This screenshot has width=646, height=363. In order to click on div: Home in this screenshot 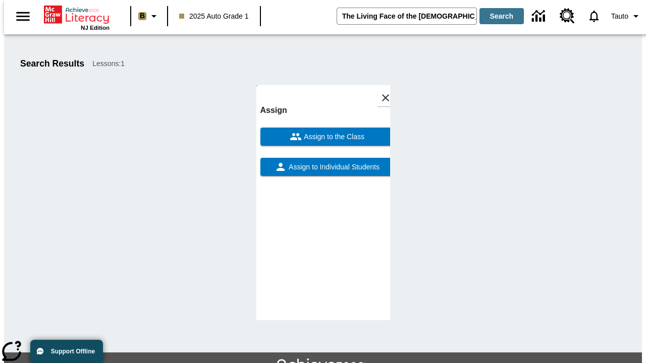, I will do `click(77, 17)`.